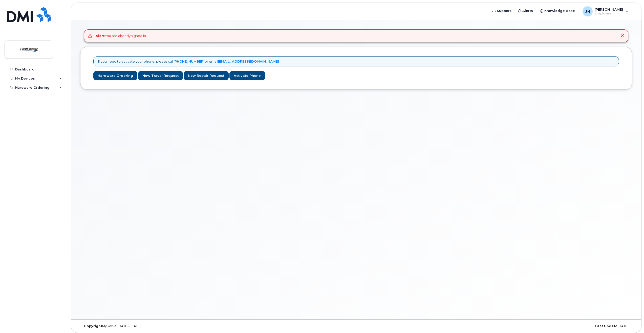  I want to click on a: Hardware Ordering, so click(116, 75).